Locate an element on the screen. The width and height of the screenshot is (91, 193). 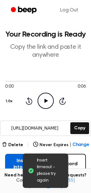
span: Insert timeout - please try again is located at coordinates (50, 171).